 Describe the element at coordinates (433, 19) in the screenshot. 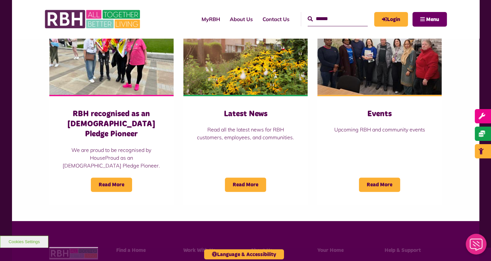

I see `span: Menu` at that location.